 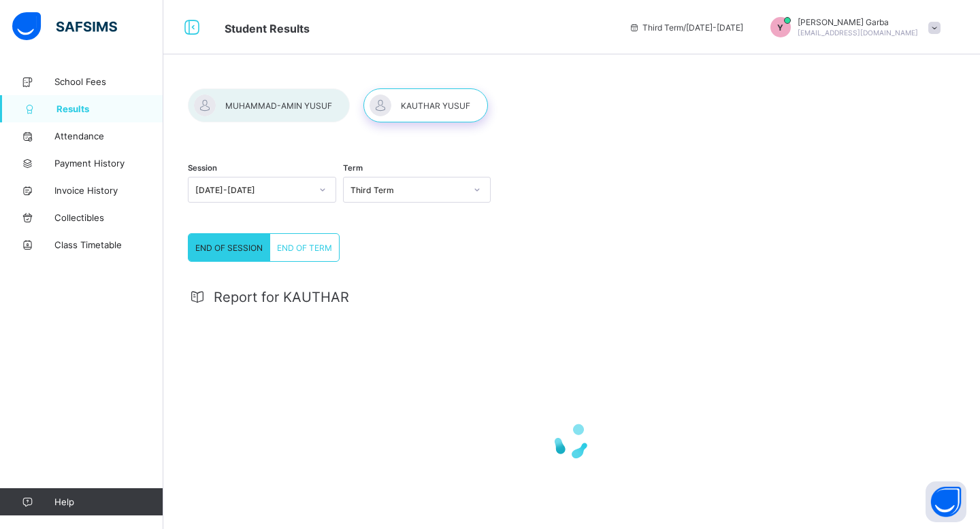 I want to click on span: Term, so click(x=352, y=168).